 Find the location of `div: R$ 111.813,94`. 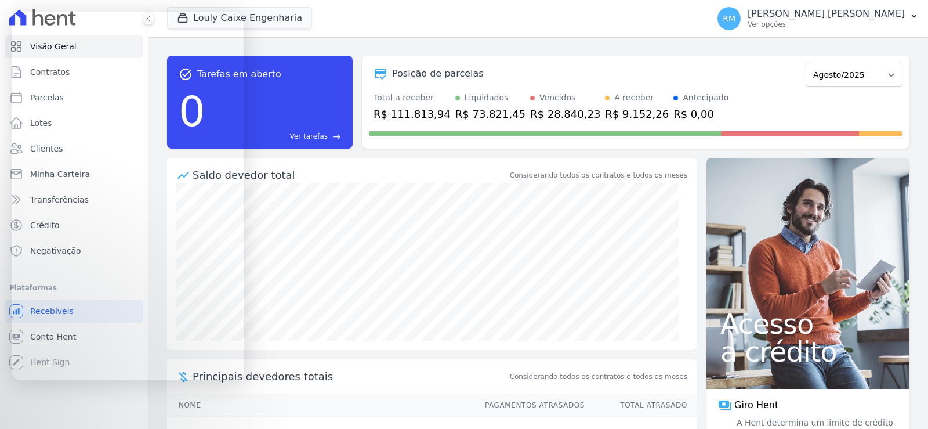

div: R$ 111.813,94 is located at coordinates (412, 114).